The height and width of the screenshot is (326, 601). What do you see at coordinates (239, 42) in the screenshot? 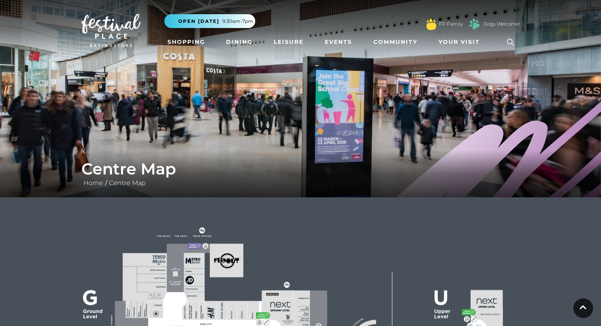
I see `a: Dining` at bounding box center [239, 42].